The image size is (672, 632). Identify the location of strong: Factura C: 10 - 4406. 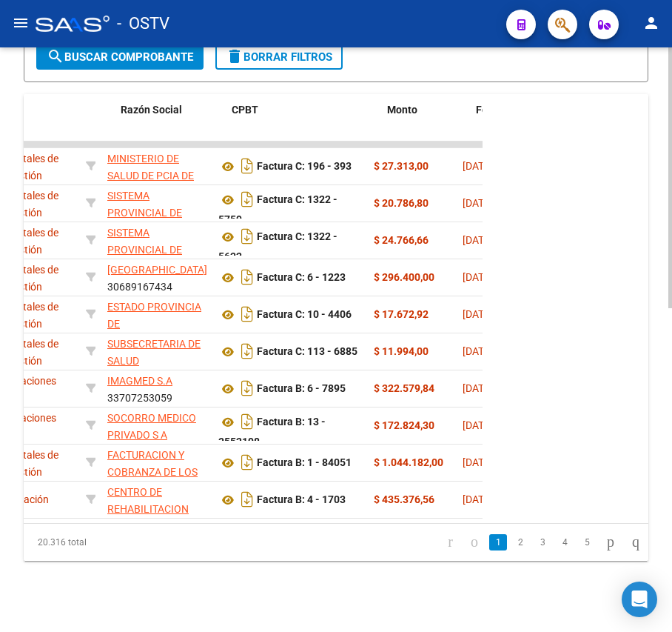
(304, 314).